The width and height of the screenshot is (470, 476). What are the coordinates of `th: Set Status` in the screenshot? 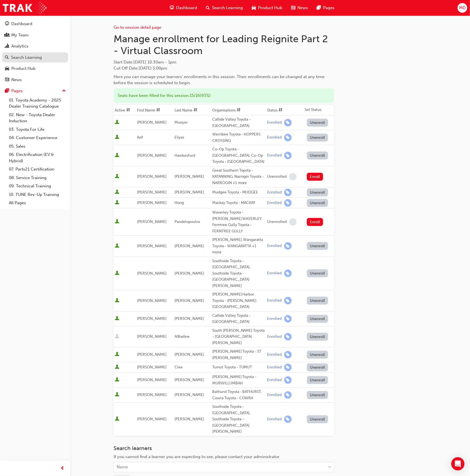 It's located at (319, 110).